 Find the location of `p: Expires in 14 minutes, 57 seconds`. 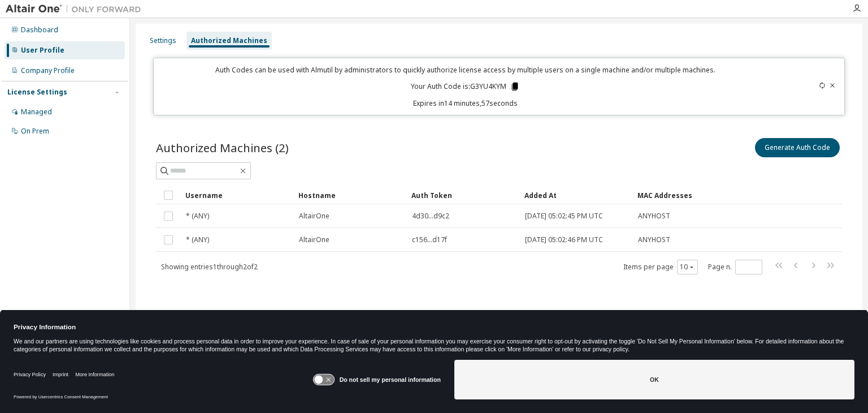

p: Expires in 14 minutes, 57 seconds is located at coordinates (465, 103).